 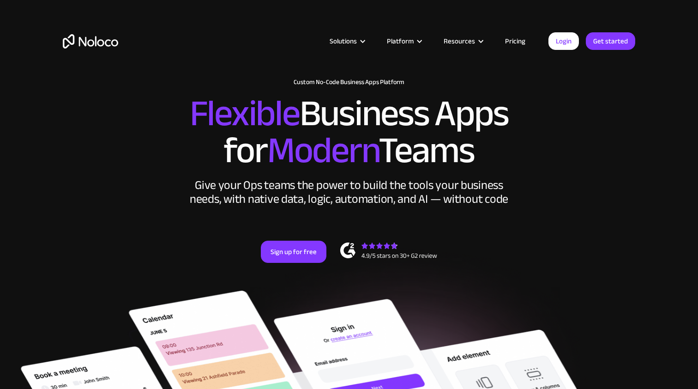 What do you see at coordinates (610, 41) in the screenshot?
I see `a: Get started` at bounding box center [610, 41].